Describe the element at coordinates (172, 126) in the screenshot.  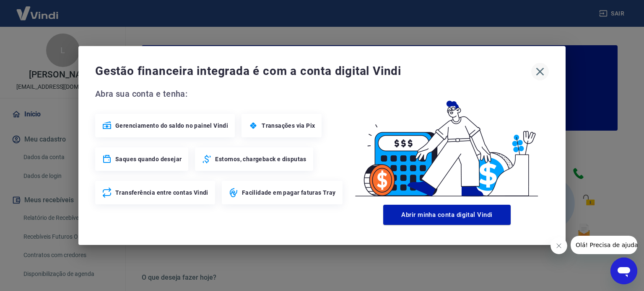
I see `span: Gerenciamento do saldo no painel Vindi` at that location.